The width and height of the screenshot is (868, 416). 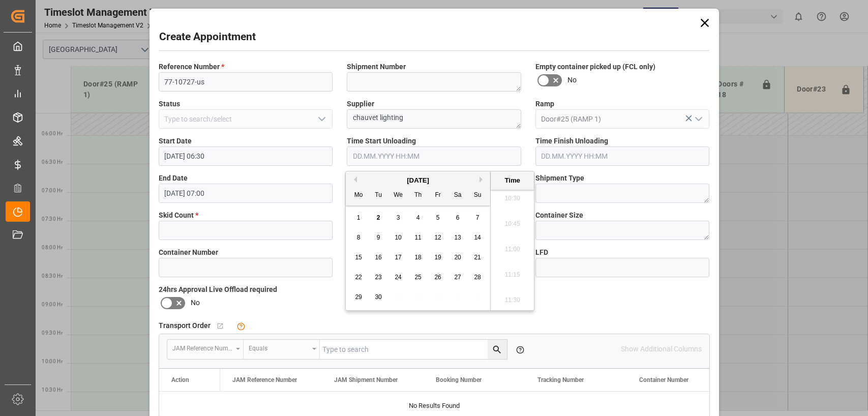 What do you see at coordinates (202, 346) in the screenshot?
I see `div: JAM Reference Number` at bounding box center [202, 346].